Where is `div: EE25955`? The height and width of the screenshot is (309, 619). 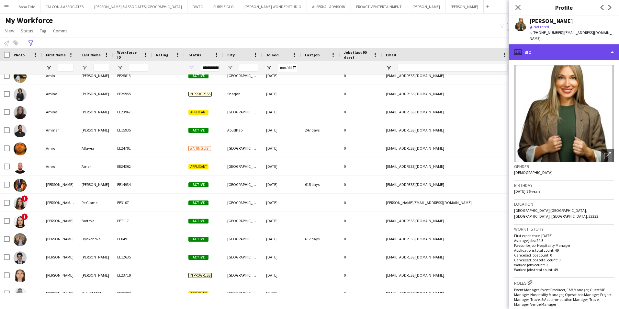
div: EE25955 is located at coordinates (133, 94).